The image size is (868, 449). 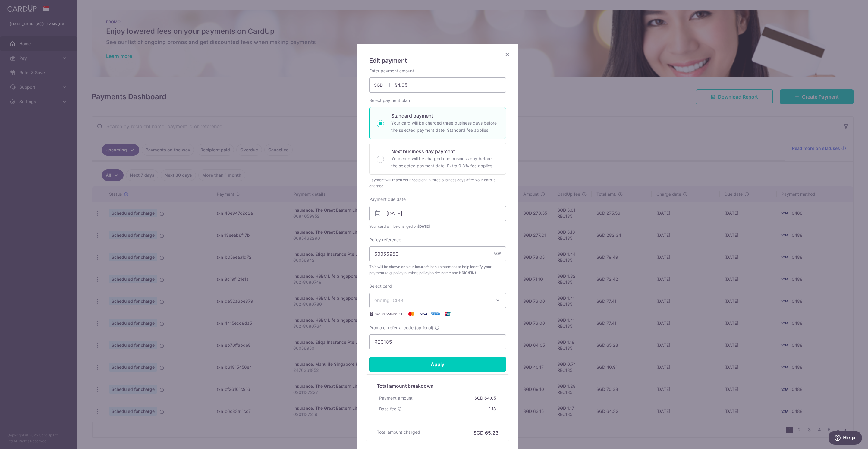 What do you see at coordinates (486, 432) in the screenshot?
I see `h6: SGD 65.23` at bounding box center [486, 432].